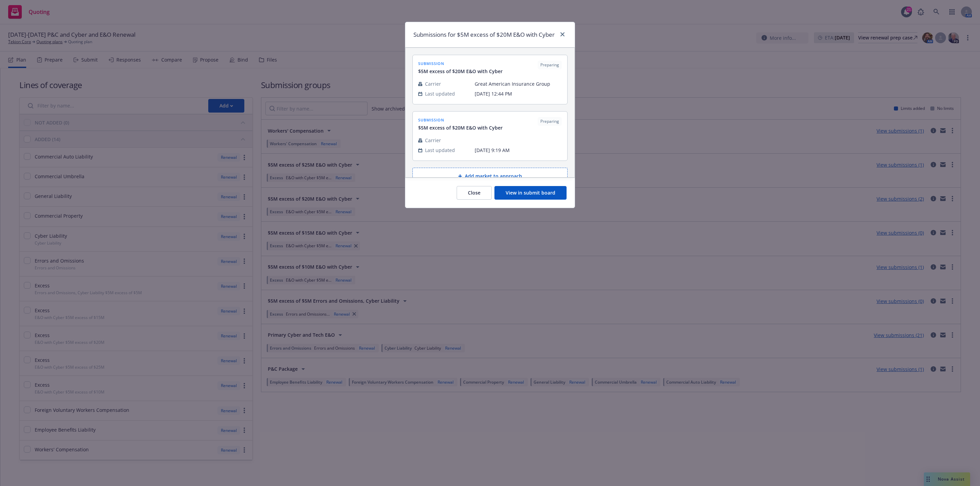 The image size is (980, 486). I want to click on button: Add market to approach, so click(490, 176).